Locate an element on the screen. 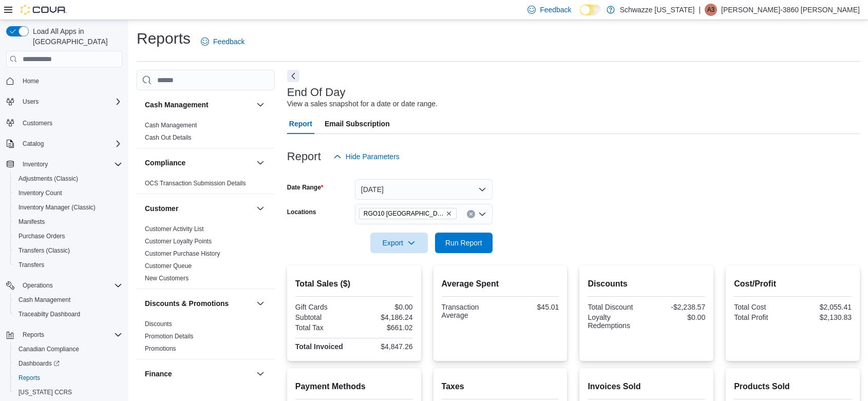  a: Traceabilty Dashboard is located at coordinates (49, 314).